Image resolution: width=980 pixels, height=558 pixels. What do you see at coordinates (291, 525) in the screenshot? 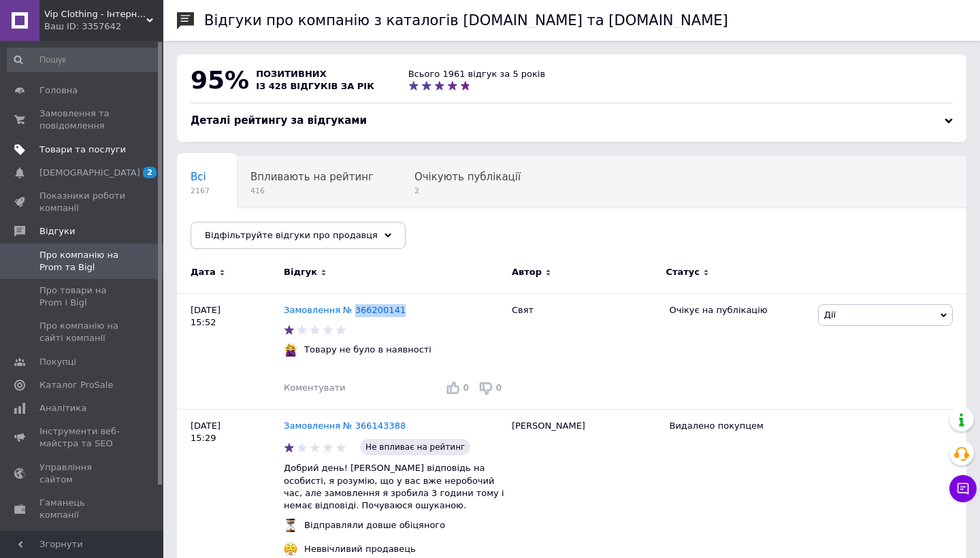
I see `img: :hourglass_flowing_sand:` at bounding box center [291, 525].